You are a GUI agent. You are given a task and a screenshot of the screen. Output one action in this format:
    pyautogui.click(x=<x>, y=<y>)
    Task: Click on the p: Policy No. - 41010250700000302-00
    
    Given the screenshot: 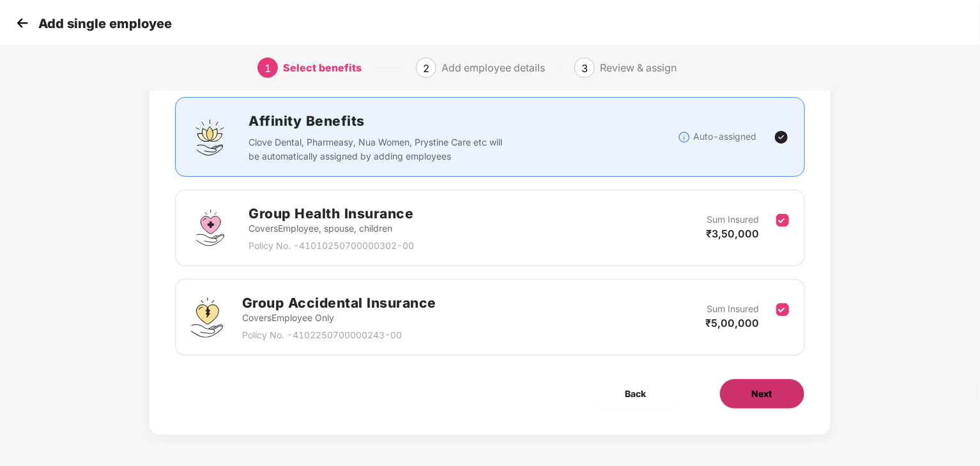 What is the action you would take?
    pyautogui.click(x=331, y=246)
    